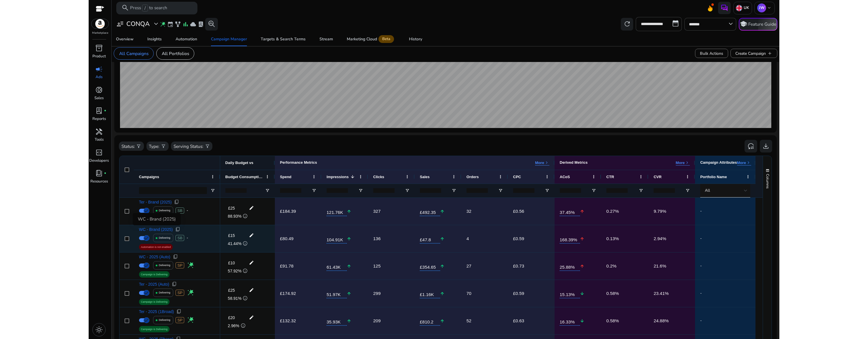 The height and width of the screenshot is (339, 868). What do you see at coordinates (186, 24) in the screenshot?
I see `span: bar_chart` at bounding box center [186, 24].